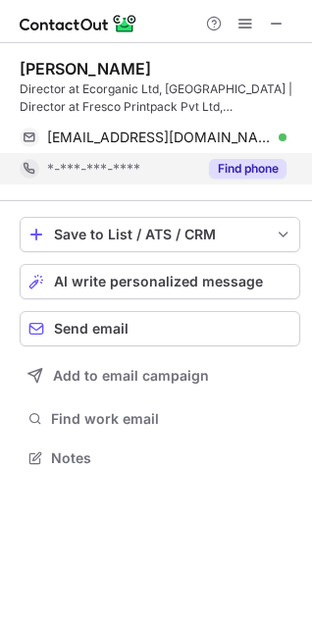 This screenshot has width=312, height=626. What do you see at coordinates (160, 235) in the screenshot?
I see `button: save-profile-one-click` at bounding box center [160, 235].